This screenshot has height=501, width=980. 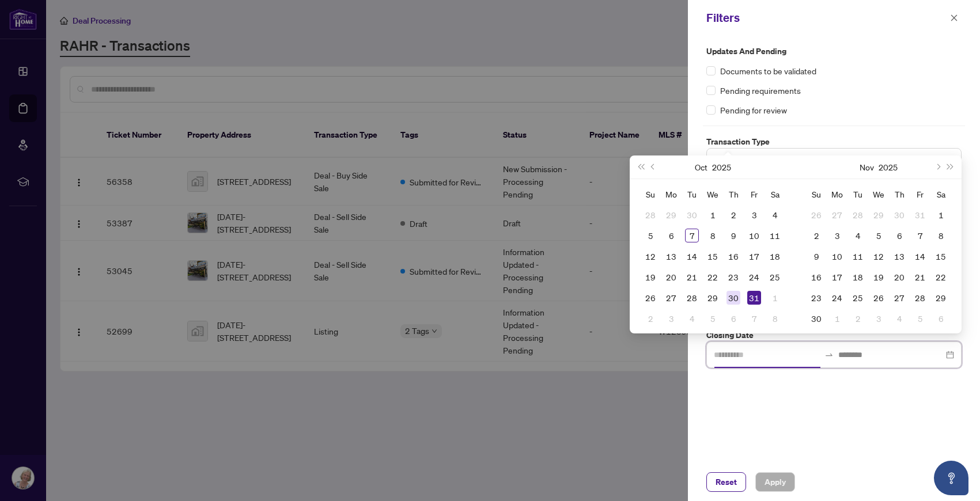 I want to click on button: Reset, so click(x=726, y=482).